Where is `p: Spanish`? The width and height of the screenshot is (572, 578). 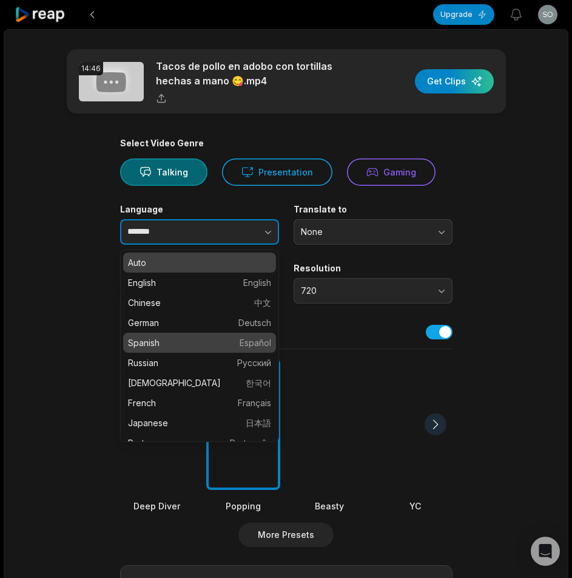 p: Spanish is located at coordinates (200, 342).